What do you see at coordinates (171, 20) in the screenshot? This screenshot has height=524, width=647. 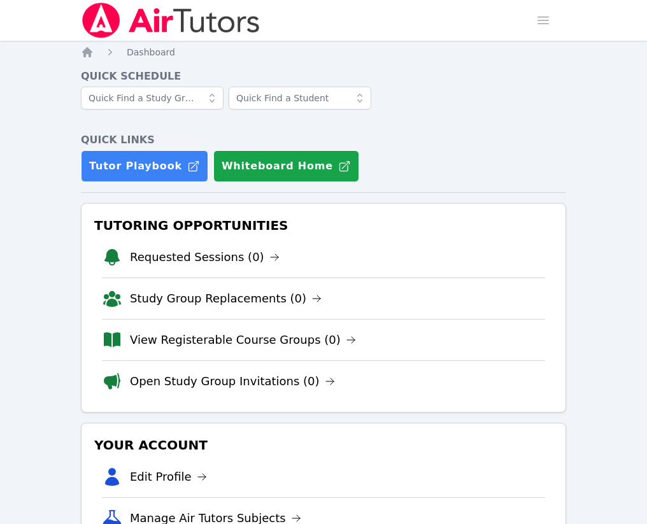 I see `img: Air Tutors` at bounding box center [171, 20].